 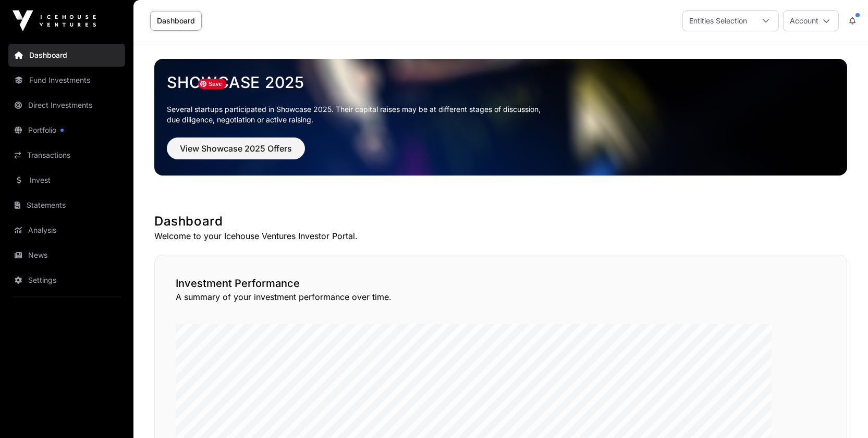 What do you see at coordinates (67, 255) in the screenshot?
I see `a: News` at bounding box center [67, 255].